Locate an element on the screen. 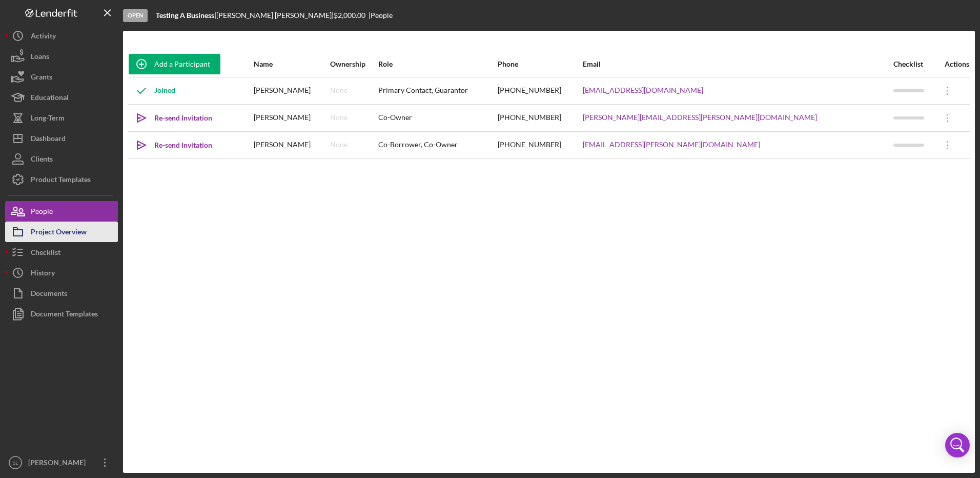 The height and width of the screenshot is (478, 980). button: People is located at coordinates (62, 212).